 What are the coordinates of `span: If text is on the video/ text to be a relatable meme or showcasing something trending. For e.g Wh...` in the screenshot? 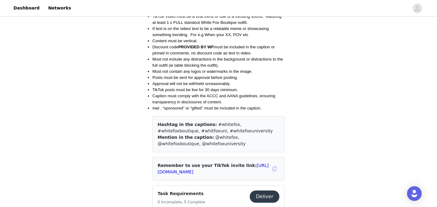 It's located at (211, 32).